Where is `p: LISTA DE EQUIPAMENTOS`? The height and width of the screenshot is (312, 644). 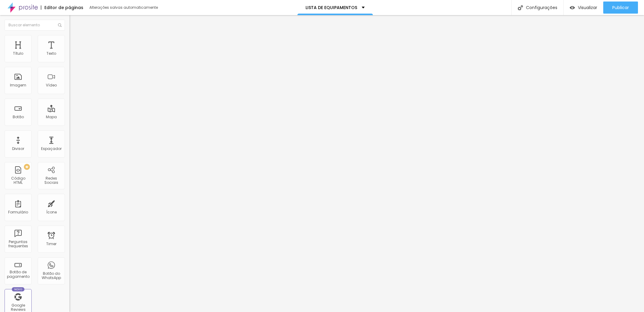 p: LISTA DE EQUIPAMENTOS is located at coordinates (331, 7).